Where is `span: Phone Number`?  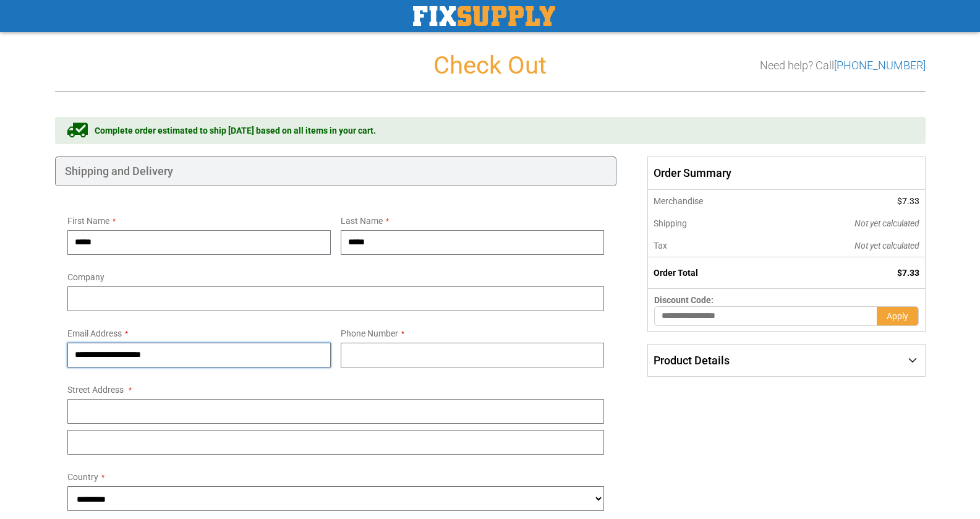 span: Phone Number is located at coordinates (369, 333).